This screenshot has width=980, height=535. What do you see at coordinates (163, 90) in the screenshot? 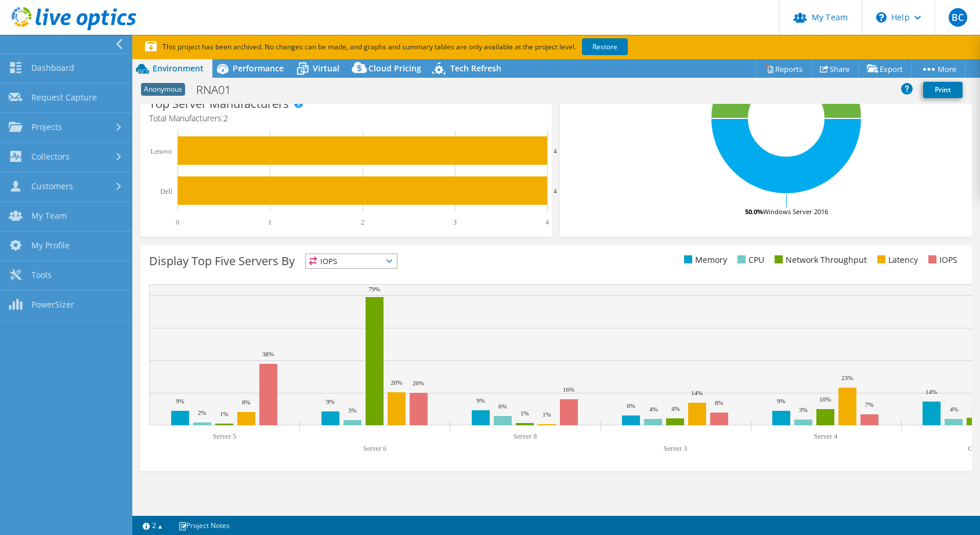
I see `span: Anonymous` at bounding box center [163, 90].